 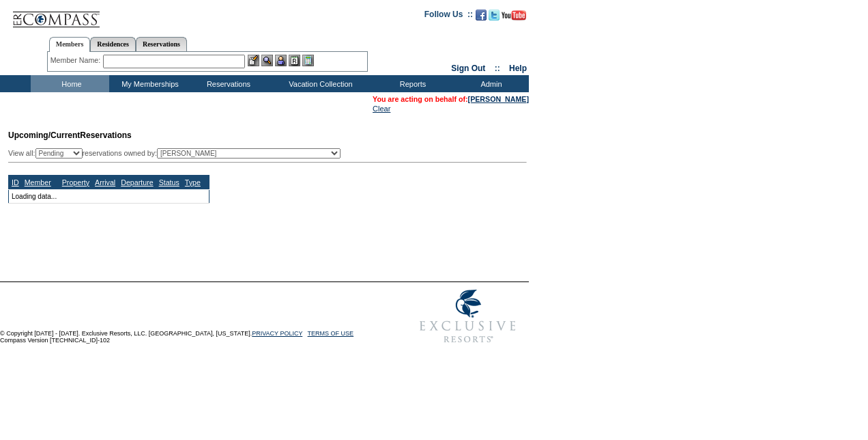 What do you see at coordinates (411, 83) in the screenshot?
I see `td: Reports` at bounding box center [411, 83].